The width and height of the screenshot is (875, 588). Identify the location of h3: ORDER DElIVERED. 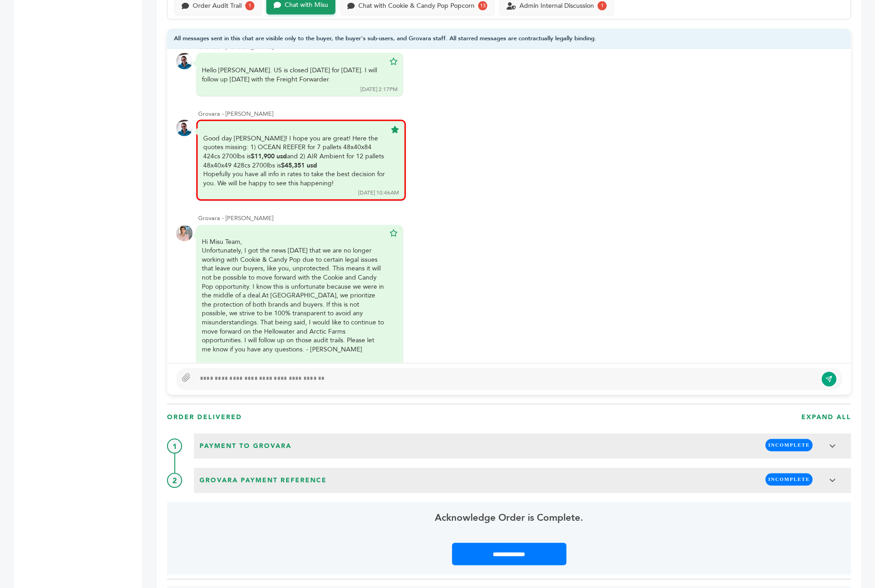
(204, 418).